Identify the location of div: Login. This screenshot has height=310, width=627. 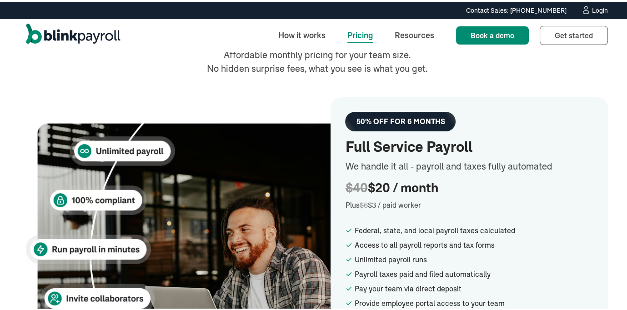
(600, 9).